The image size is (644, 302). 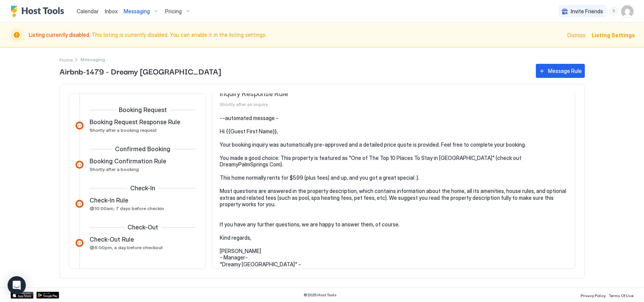 I want to click on span: Breadcrumb, so click(x=93, y=59).